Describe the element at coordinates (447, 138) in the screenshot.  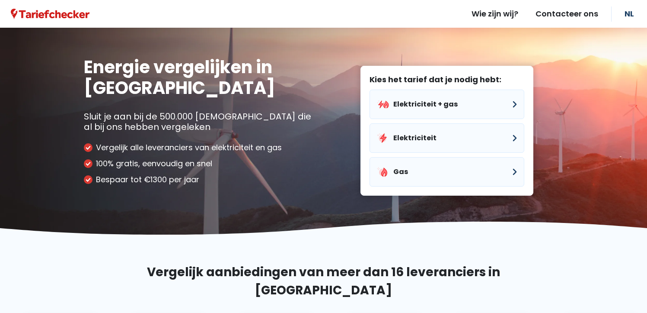
I see `button: Elektriciteit` at that location.